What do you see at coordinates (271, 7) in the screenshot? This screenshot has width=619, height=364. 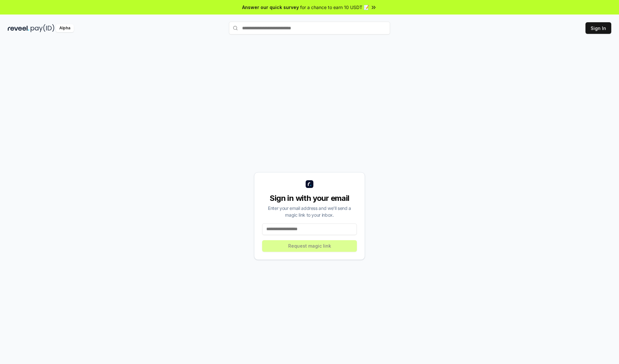 I see `span: Answer our quick survey` at bounding box center [271, 7].